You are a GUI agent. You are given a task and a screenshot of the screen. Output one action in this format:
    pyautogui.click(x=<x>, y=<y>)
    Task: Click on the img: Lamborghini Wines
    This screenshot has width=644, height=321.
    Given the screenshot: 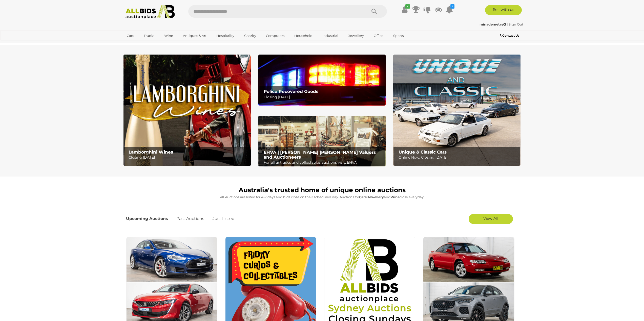 What is the action you would take?
    pyautogui.click(x=187, y=110)
    